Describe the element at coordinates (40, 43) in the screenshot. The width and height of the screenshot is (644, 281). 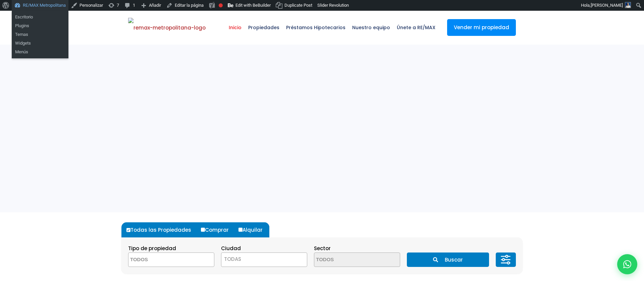
I see `a: Widgets` at that location.